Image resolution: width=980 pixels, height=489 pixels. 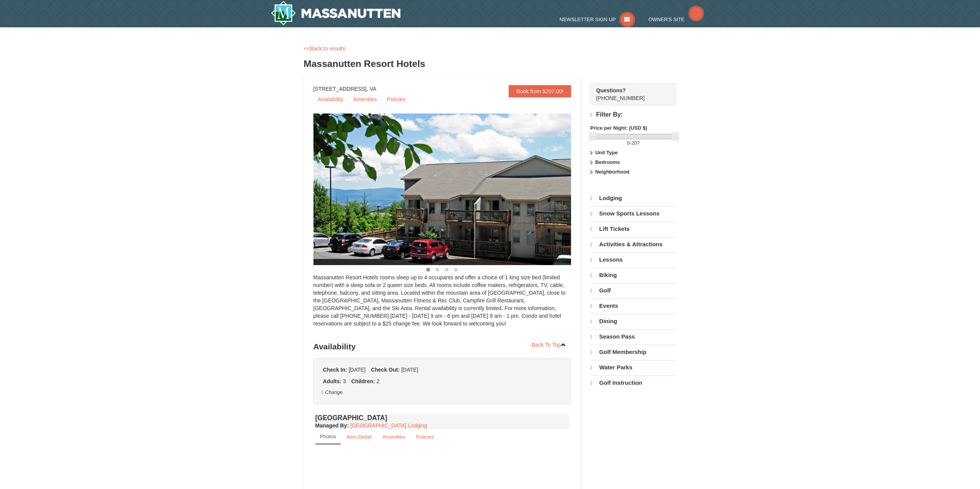 What do you see at coordinates (328, 437) in the screenshot?
I see `a: Photos` at bounding box center [328, 437].